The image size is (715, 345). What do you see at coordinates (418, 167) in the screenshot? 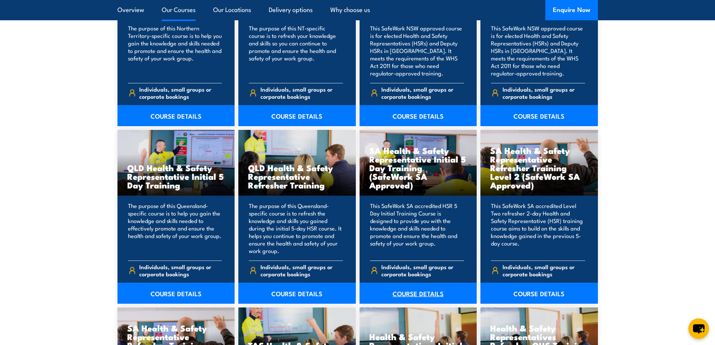
I see `h3: SA Health & Safety Representative Initial 5 Day Training (SafeWork SA Approved)` at bounding box center [418, 167].